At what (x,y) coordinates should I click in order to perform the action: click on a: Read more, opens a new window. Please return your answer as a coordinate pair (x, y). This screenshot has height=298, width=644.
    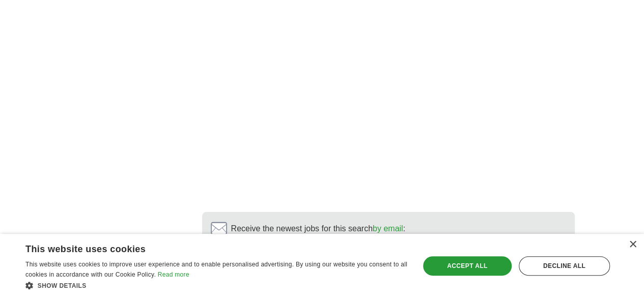
    Looking at the image, I should click on (174, 275).